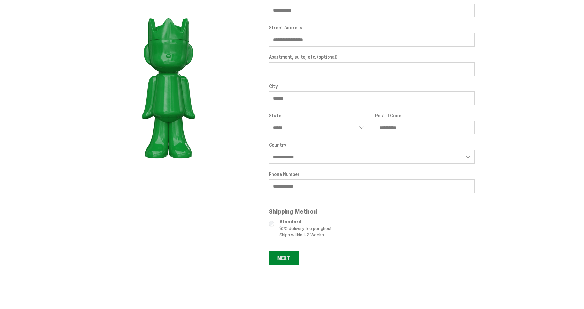 This screenshot has height=309, width=584. I want to click on label: Phone Number, so click(372, 174).